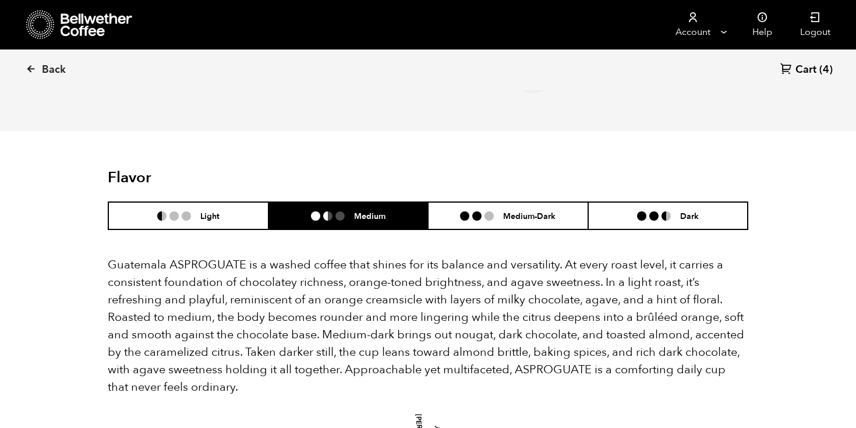  What do you see at coordinates (54, 70) in the screenshot?
I see `span: Back` at bounding box center [54, 70].